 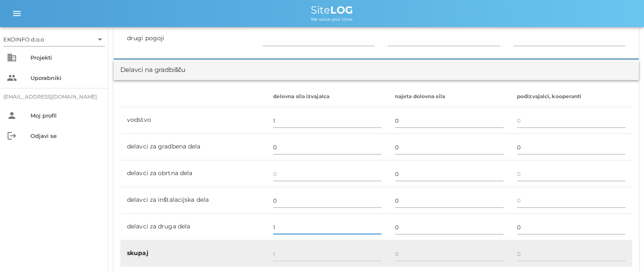 What do you see at coordinates (12, 116) in the screenshot?
I see `i: person` at bounding box center [12, 116].